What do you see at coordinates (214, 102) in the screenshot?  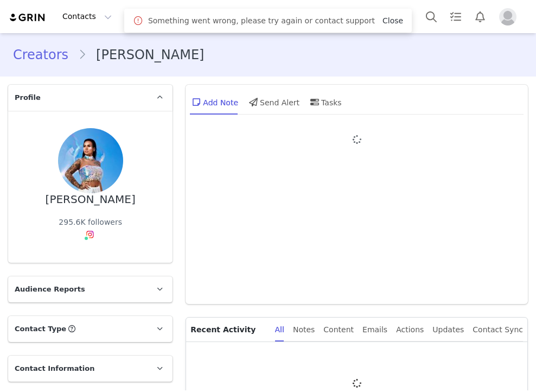 I see `div: Add Note` at bounding box center [214, 102].